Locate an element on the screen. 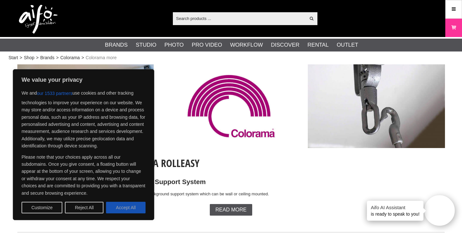  a: Workflow is located at coordinates (246, 45).